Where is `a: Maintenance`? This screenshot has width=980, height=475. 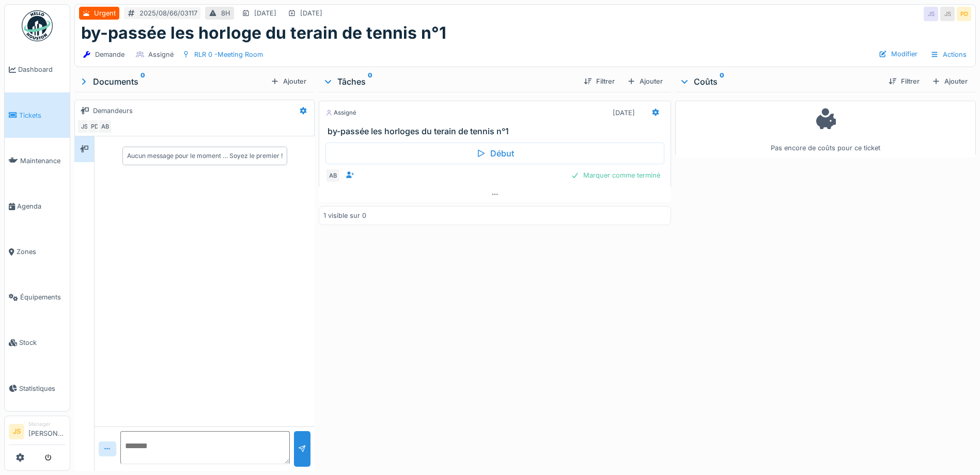
a: Maintenance is located at coordinates (37, 161).